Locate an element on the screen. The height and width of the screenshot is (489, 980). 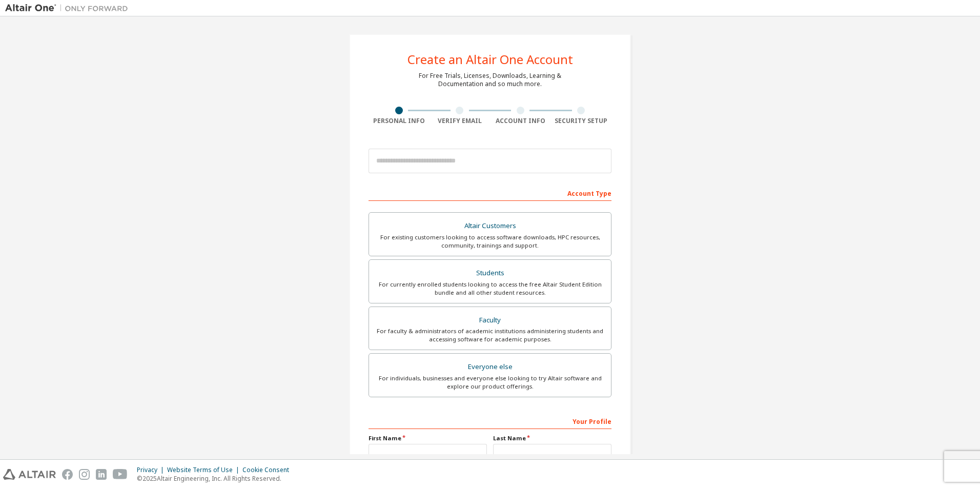
div: Create an Altair One Account is located at coordinates (490, 59).